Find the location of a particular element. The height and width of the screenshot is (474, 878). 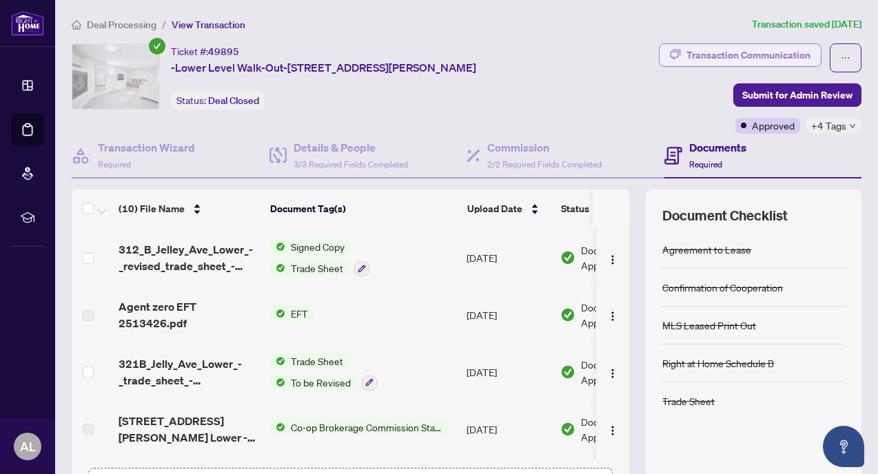

div: MLS Leased Print Out is located at coordinates (709, 325).